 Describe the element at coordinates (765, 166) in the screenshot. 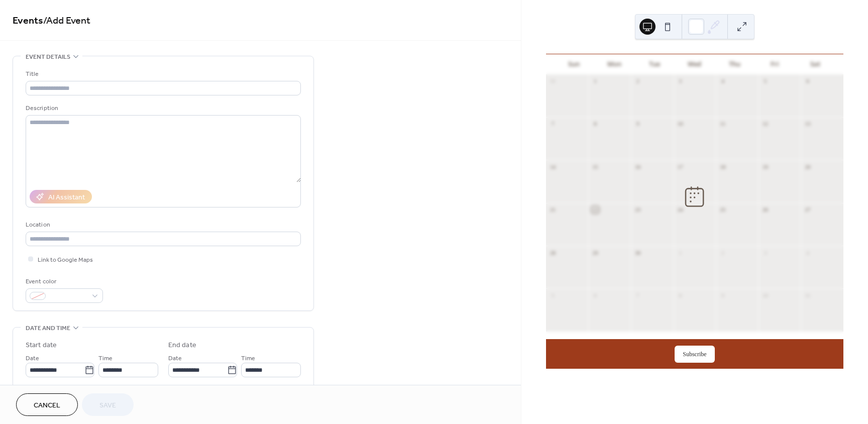

I see `div: 19` at that location.